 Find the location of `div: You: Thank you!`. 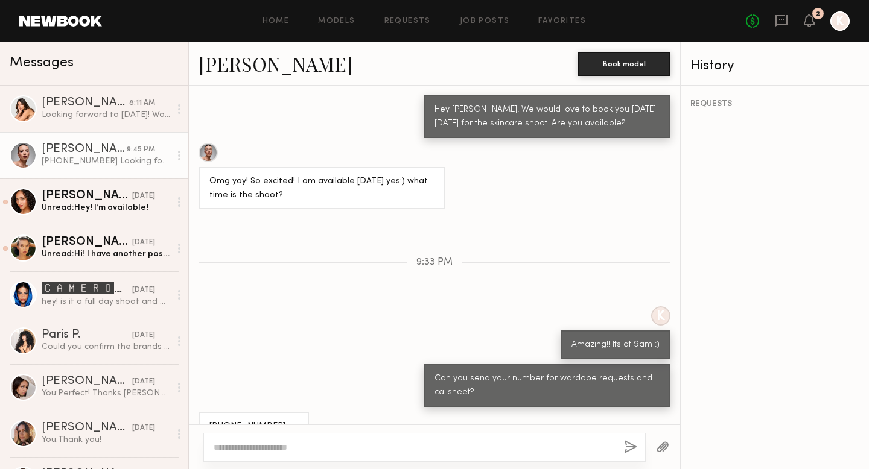

div: You: Thank you! is located at coordinates (106, 440).